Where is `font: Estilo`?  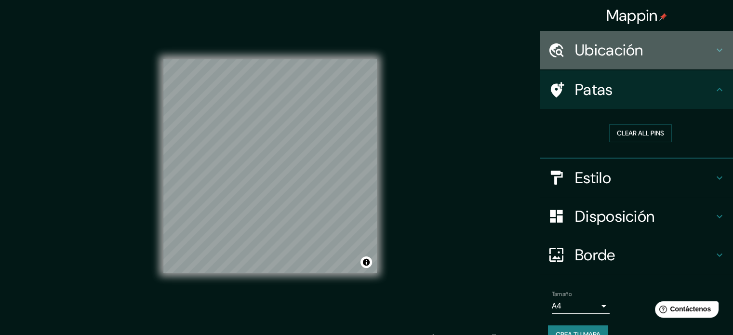 font: Estilo is located at coordinates (592, 178).